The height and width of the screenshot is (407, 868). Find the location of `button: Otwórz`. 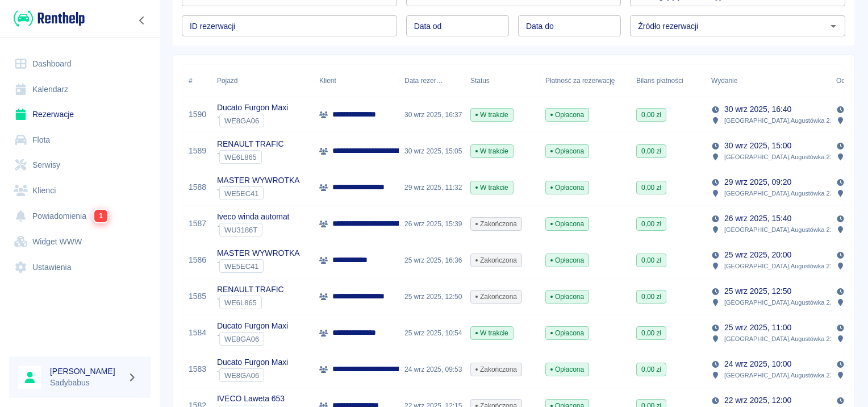

button: Otwórz is located at coordinates (834, 26).